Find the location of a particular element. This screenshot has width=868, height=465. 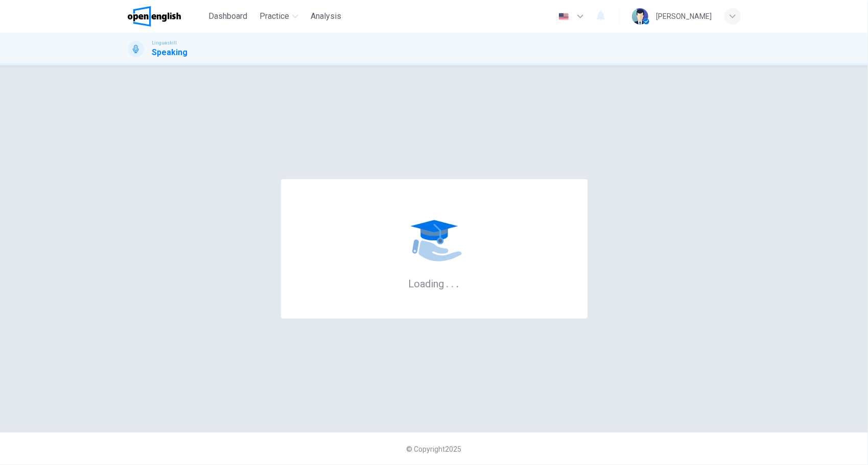

a: Analysis is located at coordinates (326, 17).